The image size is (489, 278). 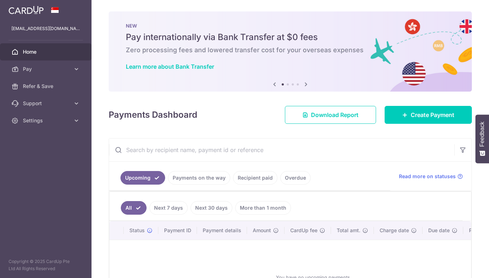 What do you see at coordinates (295, 178) in the screenshot?
I see `a: Overdue` at bounding box center [295, 178].